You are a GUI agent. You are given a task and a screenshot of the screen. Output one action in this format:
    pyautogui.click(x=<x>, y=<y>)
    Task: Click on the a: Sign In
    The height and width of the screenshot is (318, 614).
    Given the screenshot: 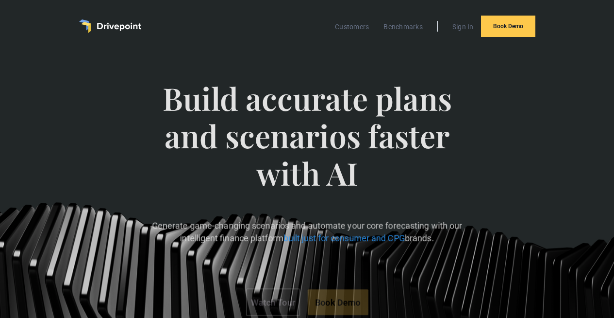 What is the action you would take?
    pyautogui.click(x=463, y=27)
    